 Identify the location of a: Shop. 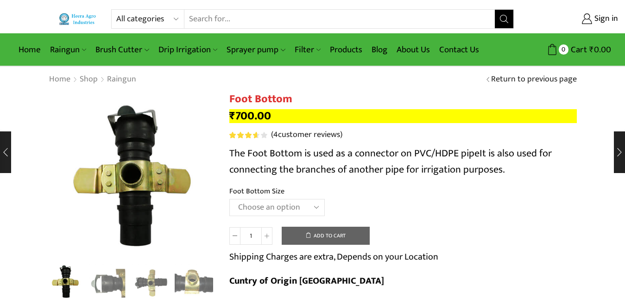
(88, 80).